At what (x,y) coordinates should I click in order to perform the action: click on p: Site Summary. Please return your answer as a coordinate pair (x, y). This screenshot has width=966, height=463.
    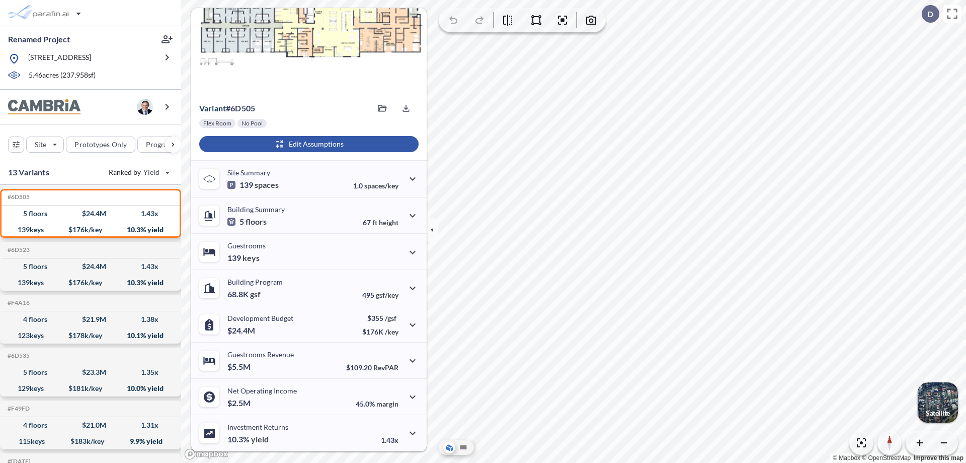
    Looking at the image, I should click on (249, 172).